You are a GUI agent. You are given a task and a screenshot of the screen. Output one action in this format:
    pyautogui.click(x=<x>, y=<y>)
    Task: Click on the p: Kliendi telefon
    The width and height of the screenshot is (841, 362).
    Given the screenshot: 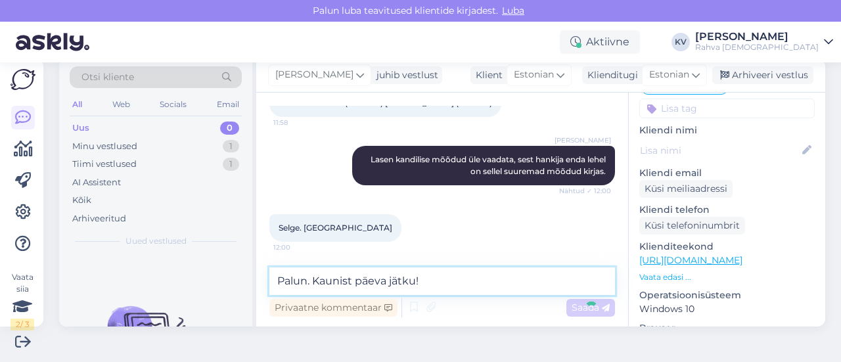 What is the action you would take?
    pyautogui.click(x=726, y=210)
    